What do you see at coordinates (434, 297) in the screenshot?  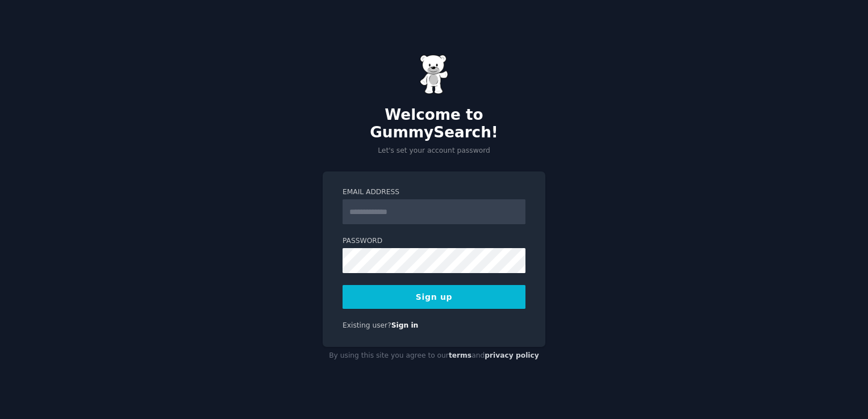 I see `button: Sign up` at bounding box center [434, 297].